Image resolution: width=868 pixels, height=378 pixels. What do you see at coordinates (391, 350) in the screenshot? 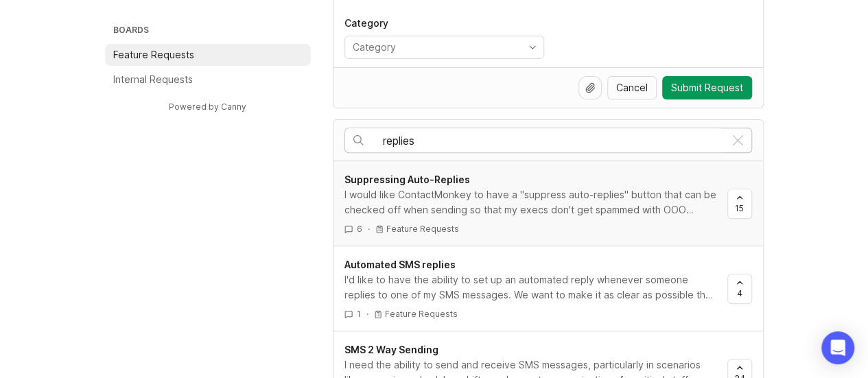
I see `span: SMS 2 Way Sending` at bounding box center [391, 350].